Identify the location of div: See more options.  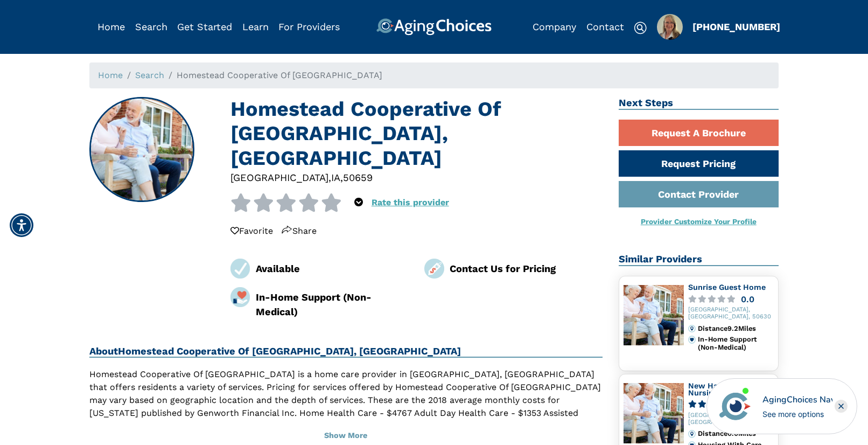
(798, 414).